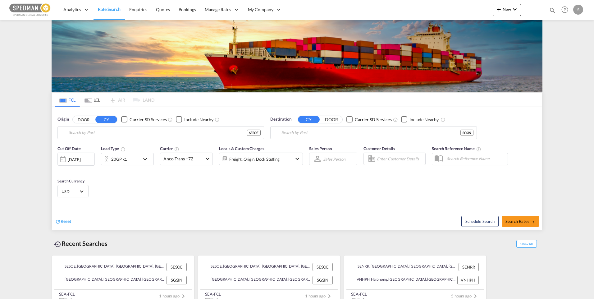 Image resolution: width=594 pixels, height=299 pixels. Describe the element at coordinates (58, 244) in the screenshot. I see `md-icon: icon-backup-restore` at that location.